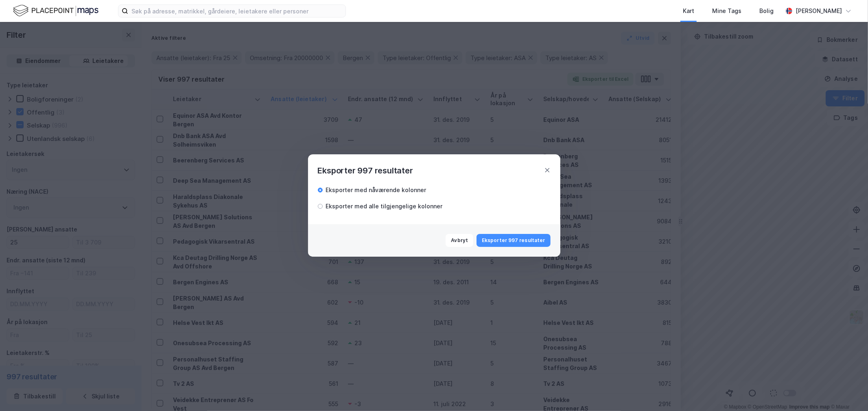 This screenshot has height=411, width=868. What do you see at coordinates (513, 241) in the screenshot?
I see `button: Eksporter 997 resultater` at bounding box center [513, 241].